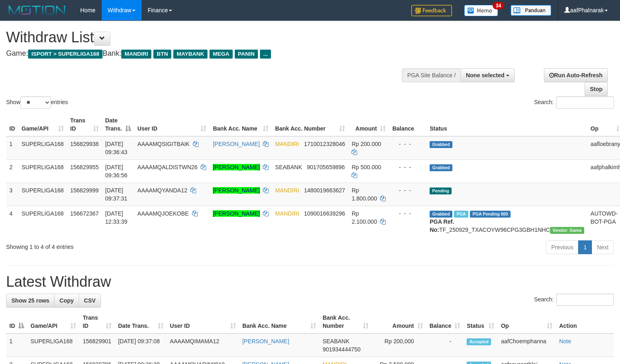 The image size is (620, 364). Describe the element at coordinates (506, 124) in the screenshot. I see `th: Status` at that location.